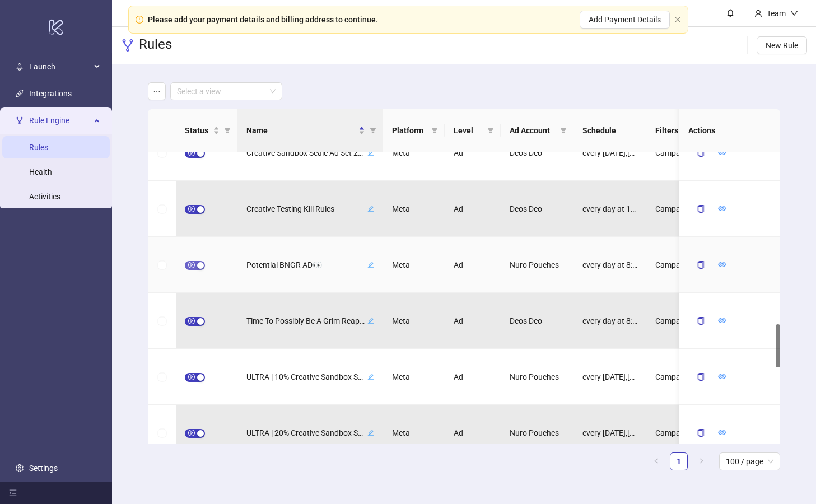  I want to click on span: exclamation-circle, so click(140, 19).